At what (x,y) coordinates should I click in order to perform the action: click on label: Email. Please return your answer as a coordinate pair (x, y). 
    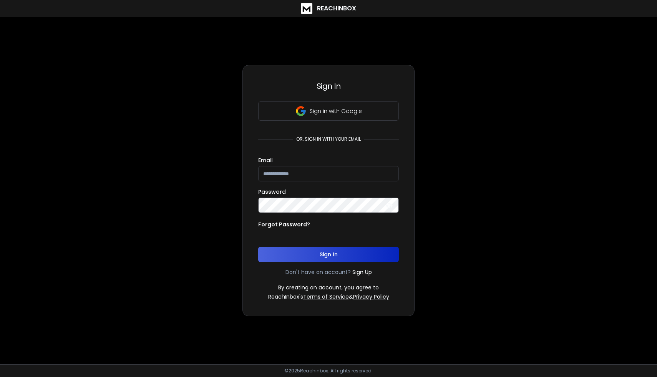
    Looking at the image, I should click on (266, 160).